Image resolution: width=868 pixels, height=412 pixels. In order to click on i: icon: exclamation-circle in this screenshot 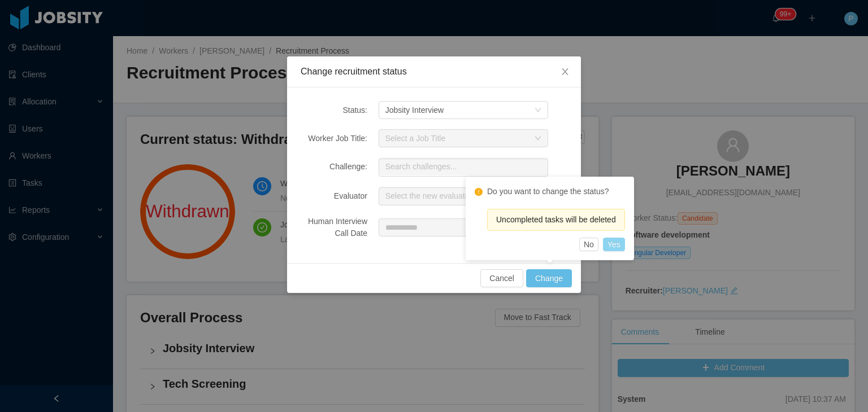, I will do `click(479, 192)`.